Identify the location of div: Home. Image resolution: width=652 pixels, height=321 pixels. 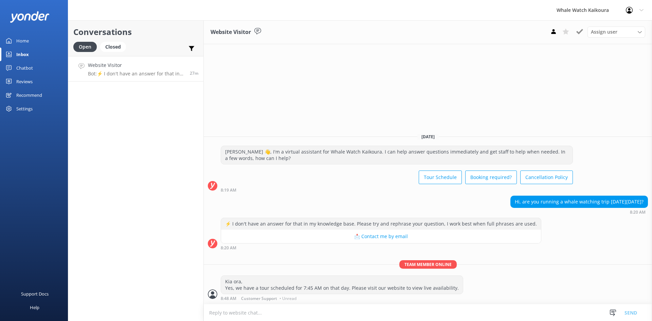
(22, 41).